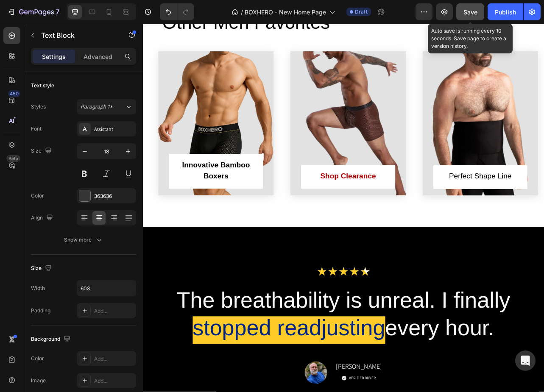  What do you see at coordinates (470, 12) in the screenshot?
I see `span: Save` at bounding box center [470, 12].